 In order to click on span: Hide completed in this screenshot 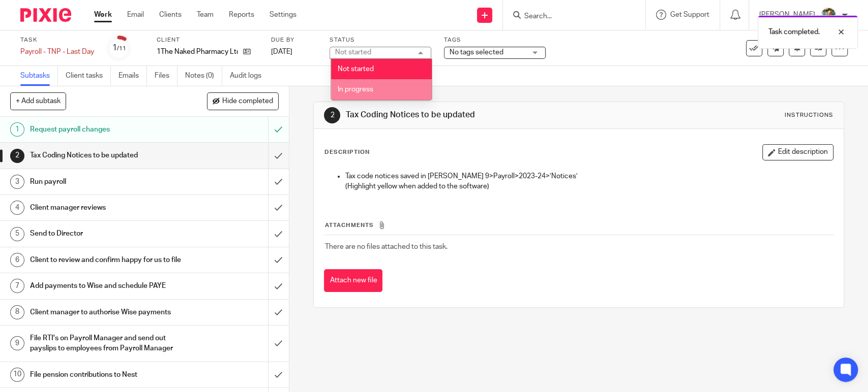, I will do `click(247, 102)`.